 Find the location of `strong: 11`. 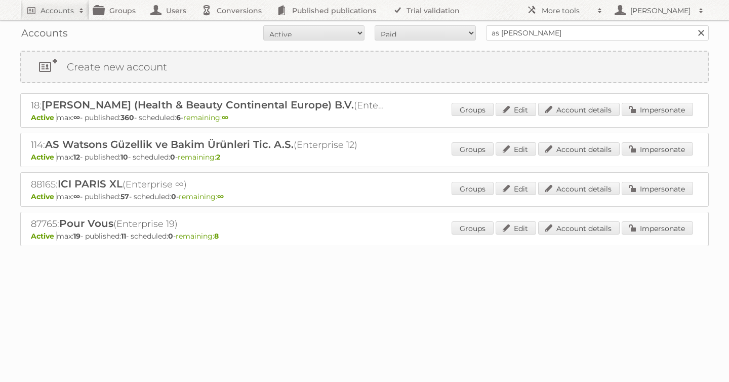

strong: 11 is located at coordinates (124, 236).